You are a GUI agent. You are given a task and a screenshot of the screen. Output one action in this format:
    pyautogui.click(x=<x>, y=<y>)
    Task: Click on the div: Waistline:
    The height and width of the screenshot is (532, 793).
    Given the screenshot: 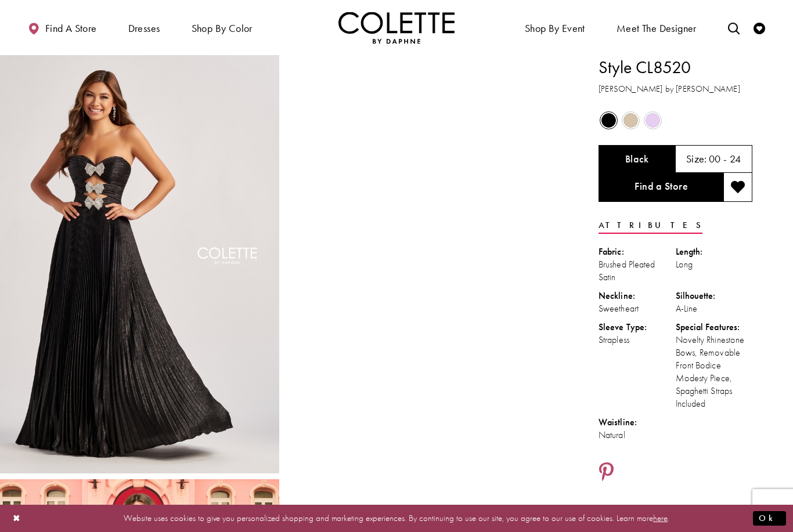 What is the action you would take?
    pyautogui.click(x=637, y=422)
    